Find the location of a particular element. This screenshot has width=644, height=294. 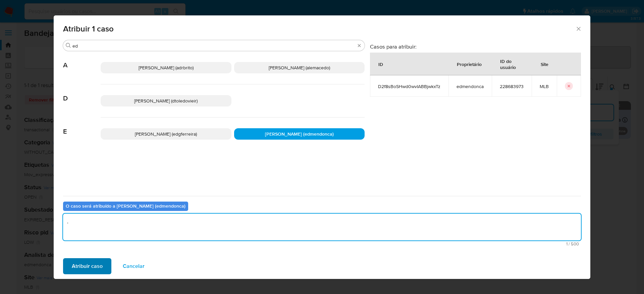

button: icon-button is located at coordinates (569, 86).